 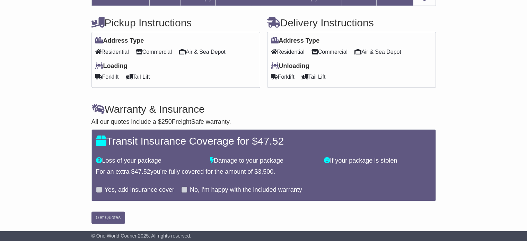 What do you see at coordinates (290, 66) in the screenshot?
I see `label: Unloading` at bounding box center [290, 66].